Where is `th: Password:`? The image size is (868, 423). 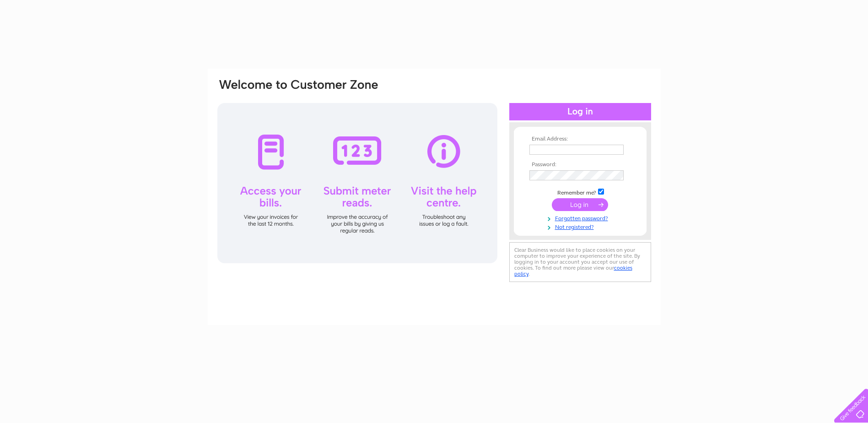
th: Password: is located at coordinates (580, 165).